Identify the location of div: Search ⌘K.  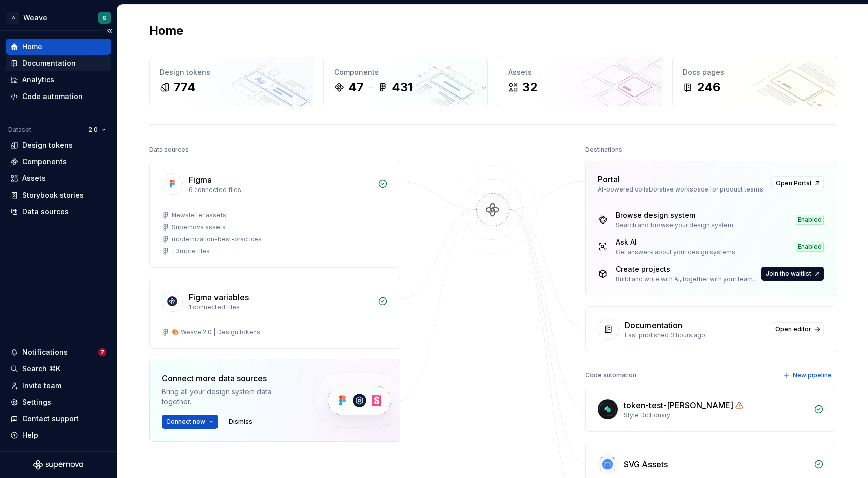
(41, 369).